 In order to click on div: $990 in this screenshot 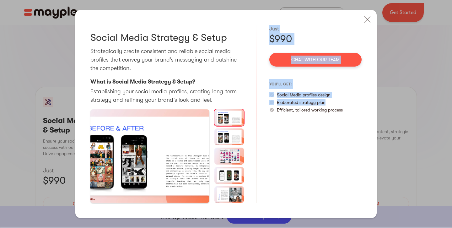, I will do `click(316, 39)`.